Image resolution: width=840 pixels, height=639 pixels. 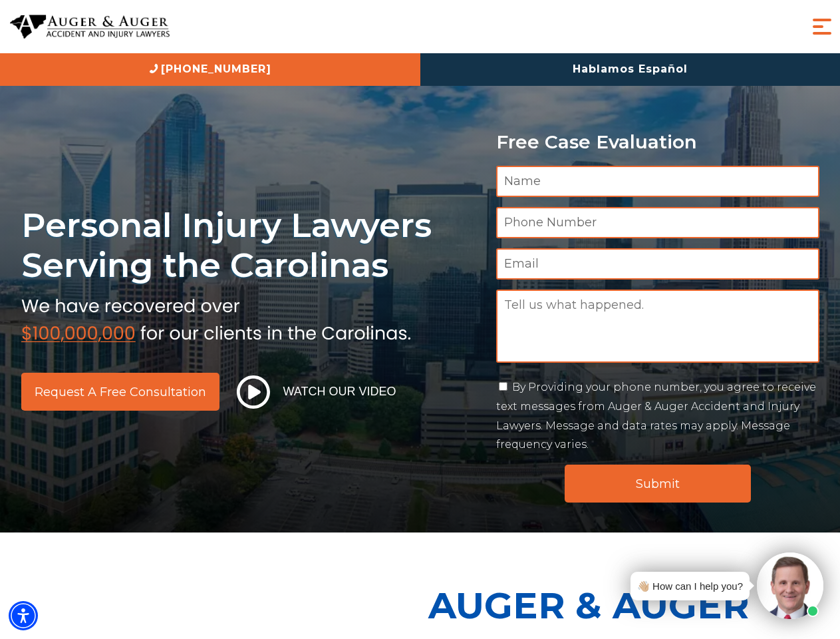 What do you see at coordinates (90, 27) in the screenshot?
I see `img: Auger & Auger Accident and Injury Lawyers Logo` at bounding box center [90, 27].